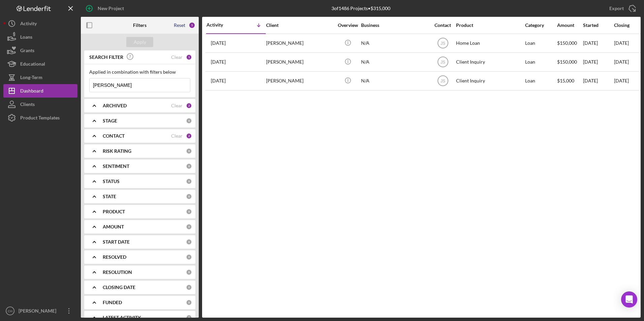 The image size is (644, 321). I want to click on div: Dashboard, so click(32, 91).